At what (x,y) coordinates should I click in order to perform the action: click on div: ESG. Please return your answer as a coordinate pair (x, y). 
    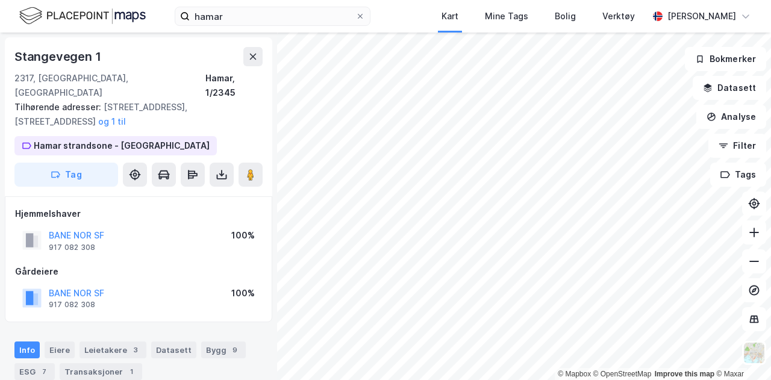
    Looking at the image, I should click on (34, 372).